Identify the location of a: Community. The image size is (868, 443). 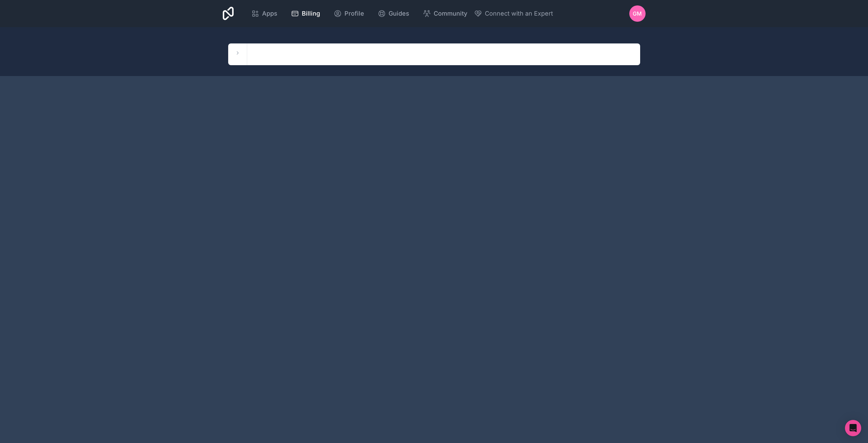
(445, 14).